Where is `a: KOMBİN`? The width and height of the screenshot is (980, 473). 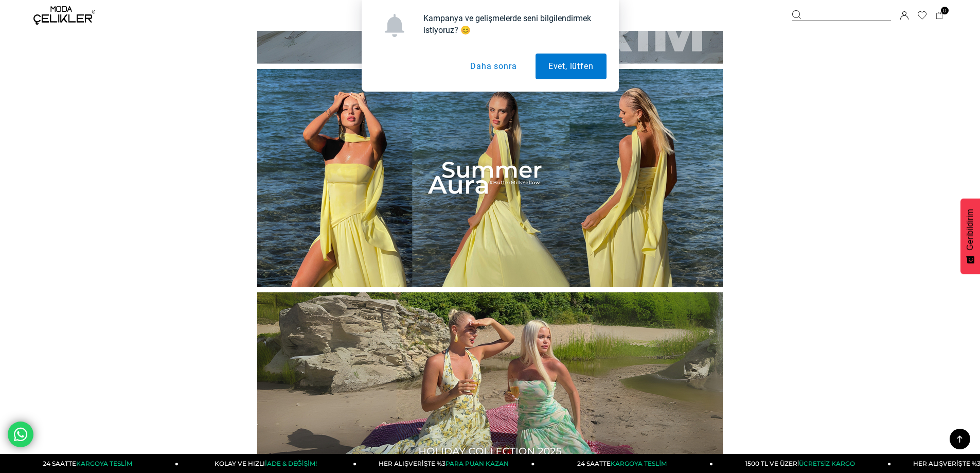 a: KOMBİN is located at coordinates (104, 95).